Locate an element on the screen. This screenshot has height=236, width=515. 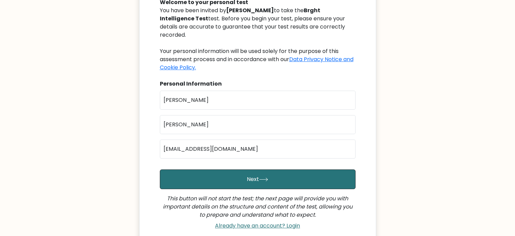
button: Next is located at coordinates (258, 179).